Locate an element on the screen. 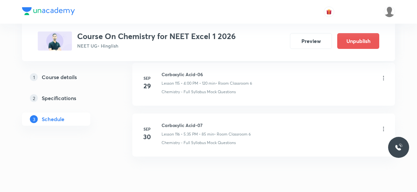  img: avatar is located at coordinates (329, 12).